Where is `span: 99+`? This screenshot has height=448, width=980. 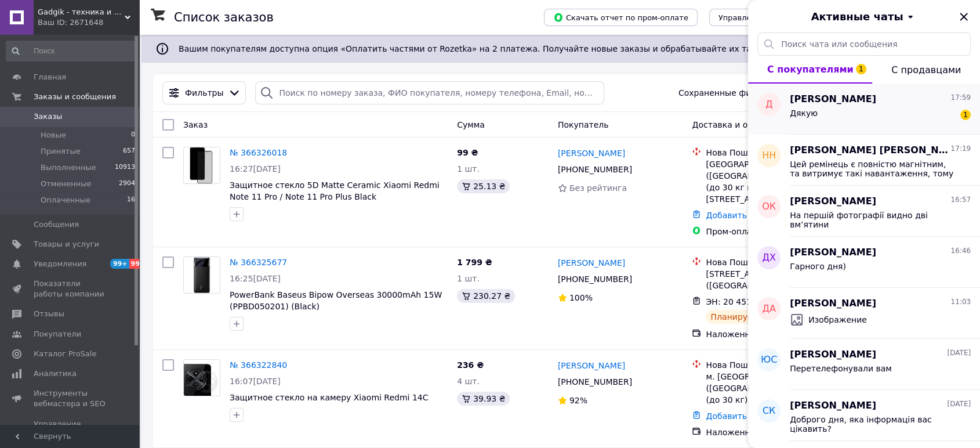
span: 99+ is located at coordinates (138, 263).